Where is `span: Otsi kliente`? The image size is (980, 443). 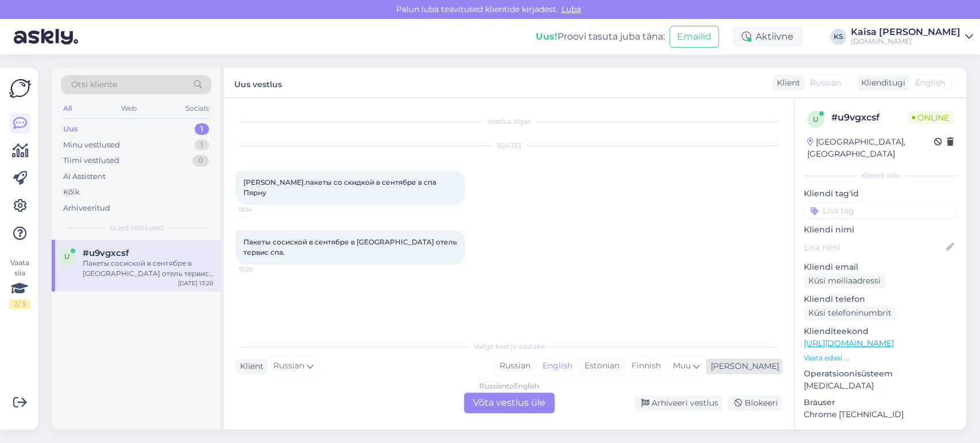
span: Otsi kliente is located at coordinates (95, 84).